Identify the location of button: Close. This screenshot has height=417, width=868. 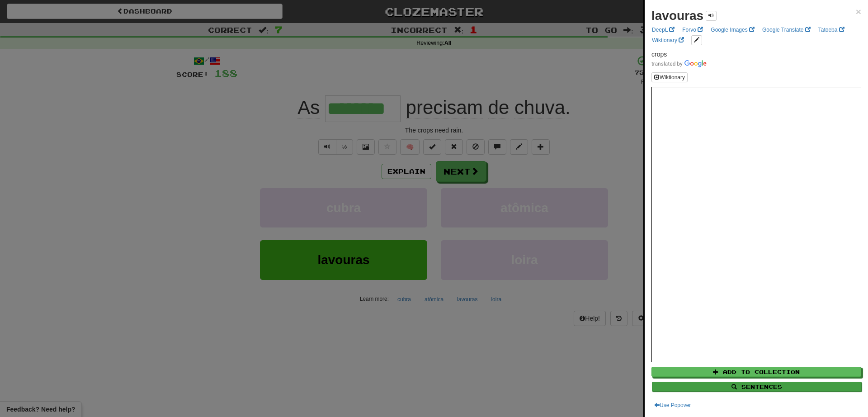
(859, 11).